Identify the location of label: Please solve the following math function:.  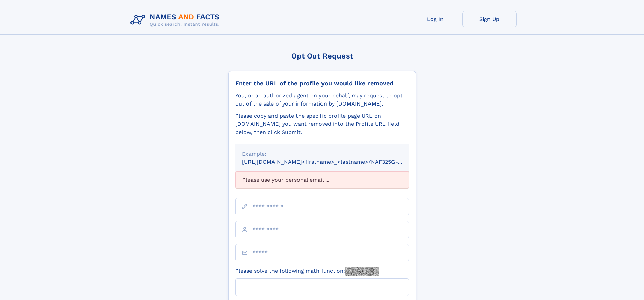
(307, 271).